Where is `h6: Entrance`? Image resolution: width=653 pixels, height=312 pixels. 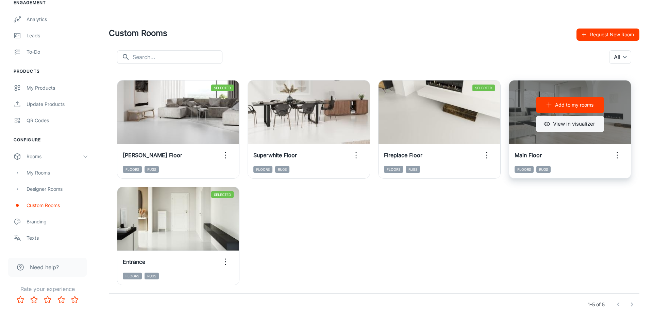 h6: Entrance is located at coordinates (134, 262).